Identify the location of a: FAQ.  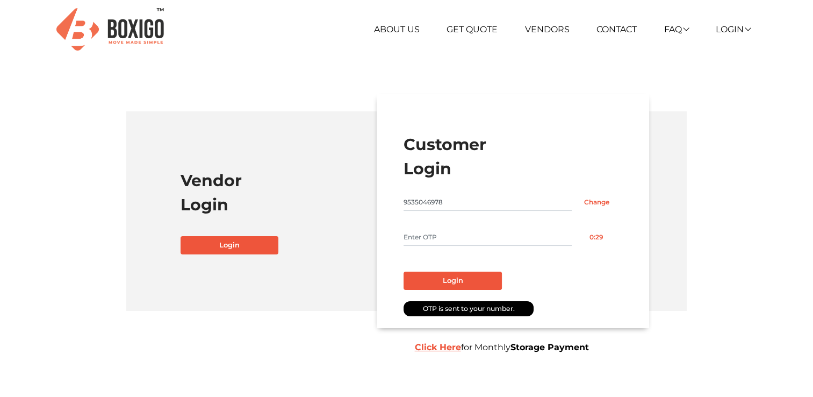
(676, 29).